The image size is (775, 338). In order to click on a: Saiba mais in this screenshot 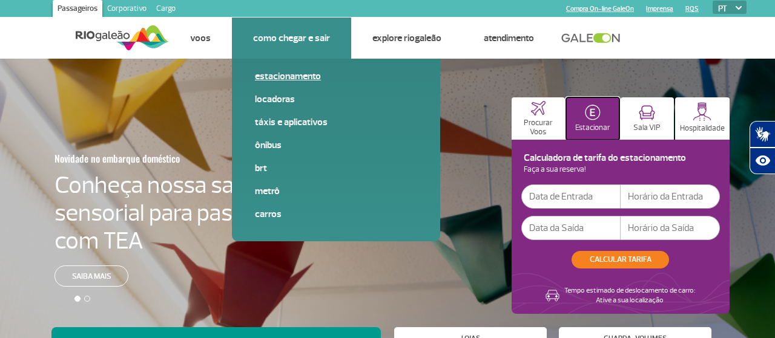, I will do `click(91, 276)`.